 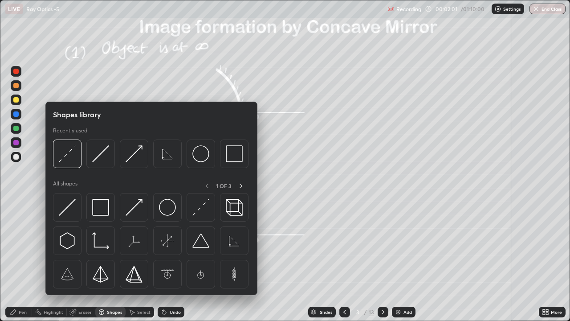 What do you see at coordinates (23, 312) in the screenshot?
I see `div: Pen` at bounding box center [23, 312].